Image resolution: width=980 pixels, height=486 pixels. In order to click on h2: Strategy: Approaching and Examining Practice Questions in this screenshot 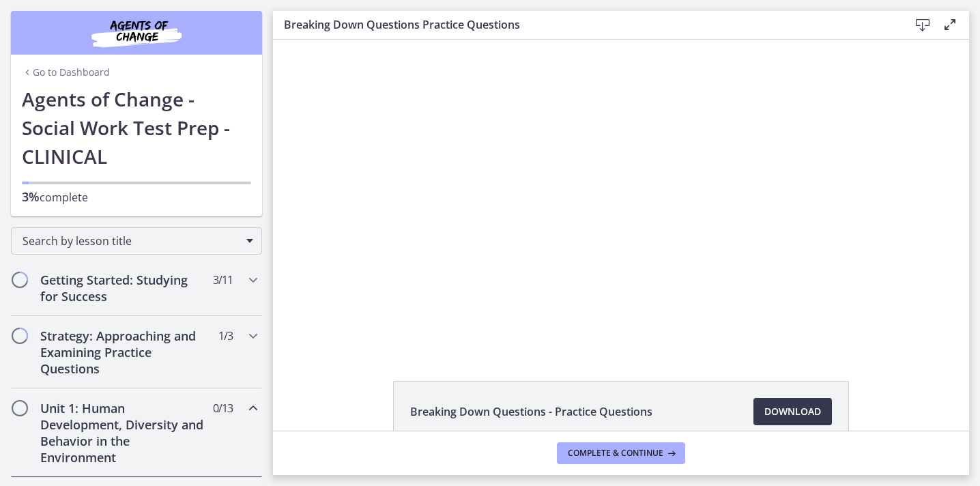, I will do `click(123, 353)`.